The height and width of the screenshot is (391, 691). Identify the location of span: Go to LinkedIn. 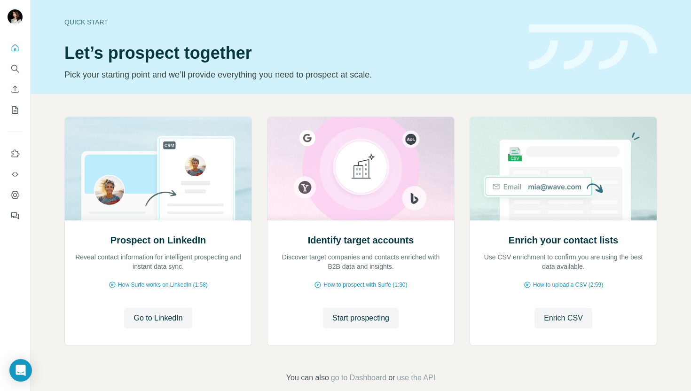
(158, 318).